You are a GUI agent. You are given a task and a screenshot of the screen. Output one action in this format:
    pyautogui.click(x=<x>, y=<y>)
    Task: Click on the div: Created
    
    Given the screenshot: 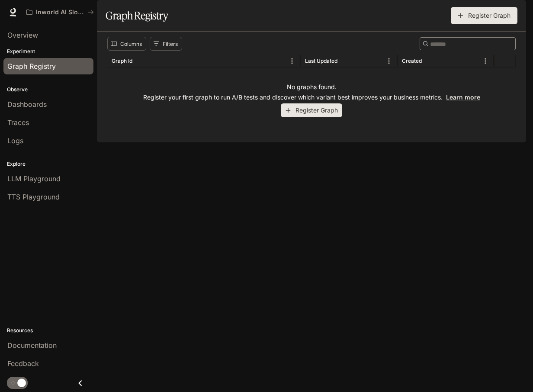 What is the action you would take?
    pyautogui.click(x=412, y=61)
    